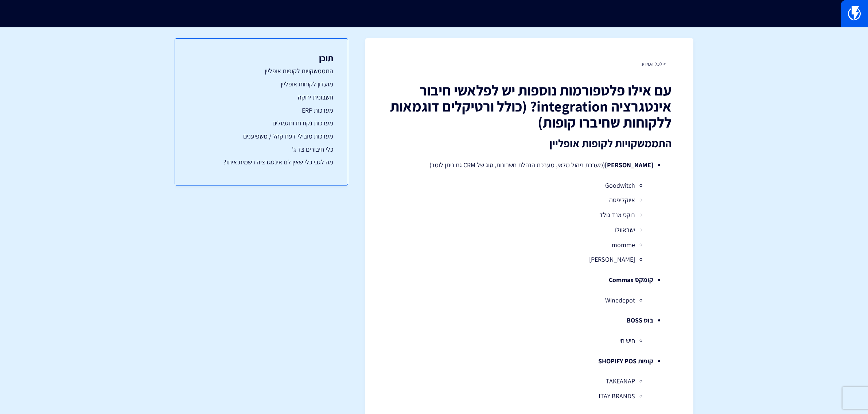 This screenshot has height=414, width=868. Describe the element at coordinates (530, 340) in the screenshot. I see `li: חיש חי` at that location.